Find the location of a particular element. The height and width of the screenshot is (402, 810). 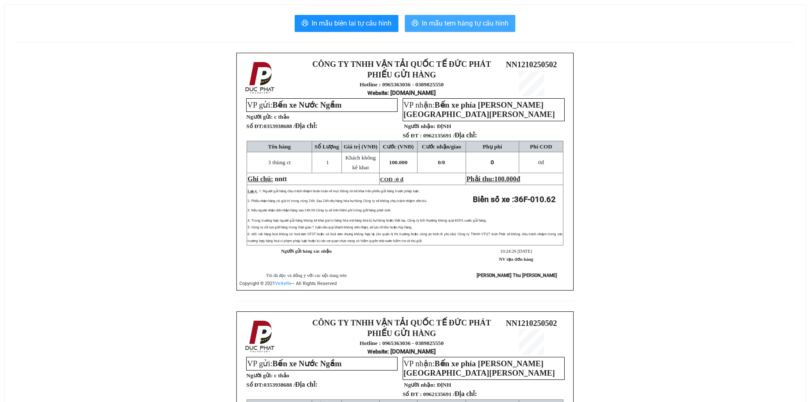

a: VeXeRe is located at coordinates (283, 283).